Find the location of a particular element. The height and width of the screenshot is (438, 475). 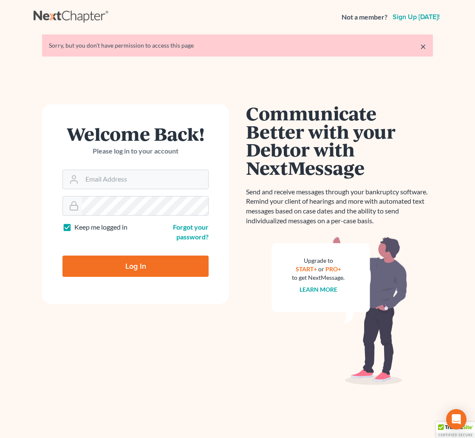

input: Email Address is located at coordinates (145, 179).